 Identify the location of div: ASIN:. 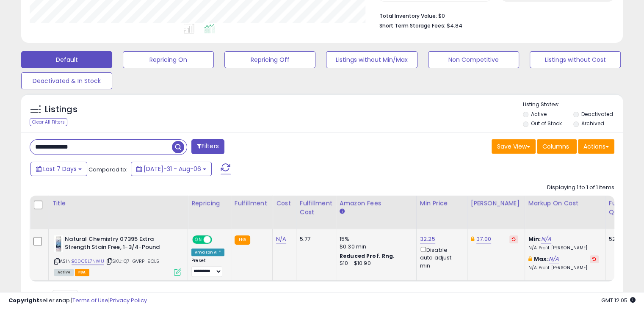
(118, 255).